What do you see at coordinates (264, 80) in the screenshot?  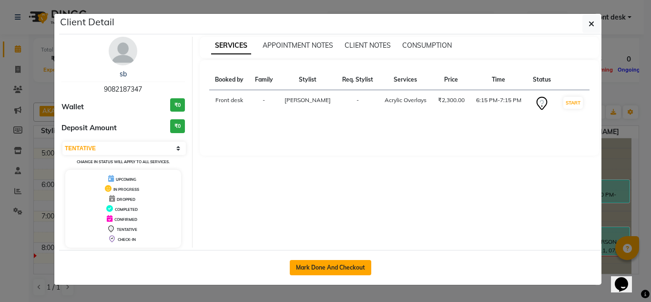 I see `th: Family` at bounding box center [264, 80].